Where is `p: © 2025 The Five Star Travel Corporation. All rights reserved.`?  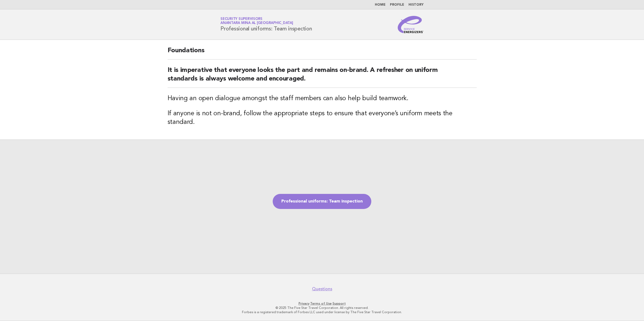
p: © 2025 The Five Star Travel Corporation. All rights reserved. is located at coordinates (322, 308).